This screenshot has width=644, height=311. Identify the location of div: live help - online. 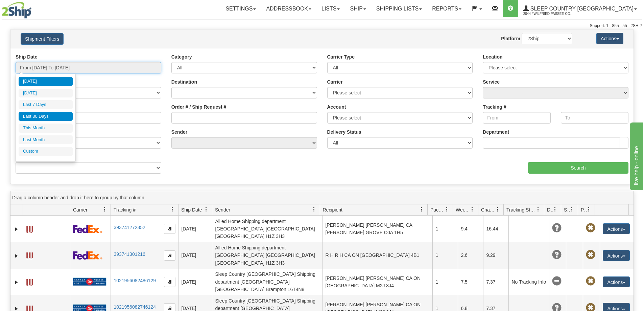
(34, 8).